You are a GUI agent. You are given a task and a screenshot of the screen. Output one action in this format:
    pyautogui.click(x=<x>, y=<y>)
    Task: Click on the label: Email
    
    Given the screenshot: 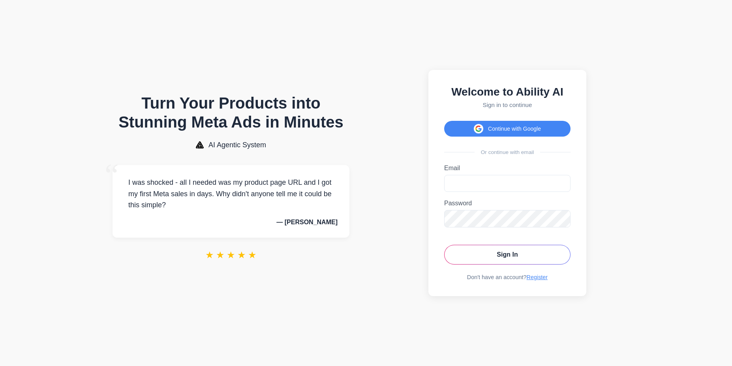 What is the action you would take?
    pyautogui.click(x=507, y=168)
    